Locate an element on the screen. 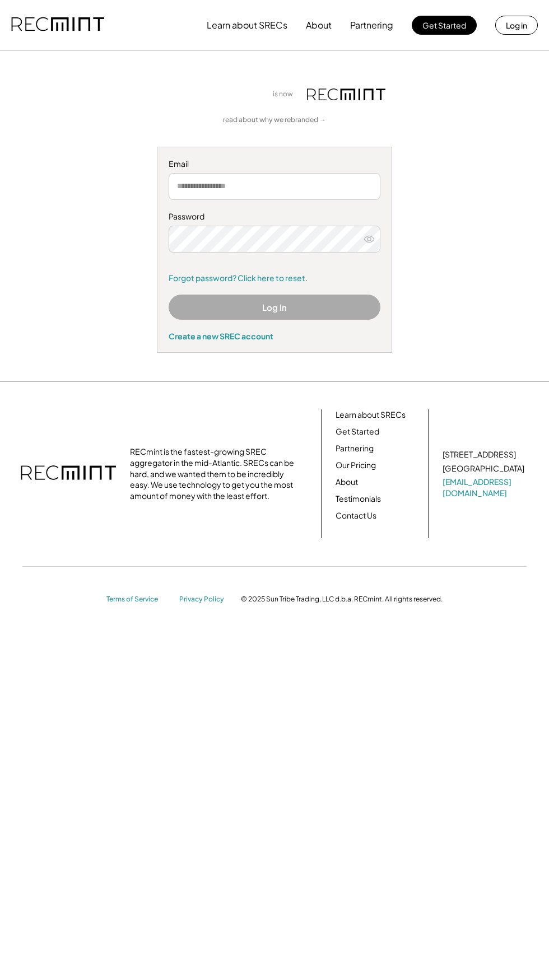 Image resolution: width=549 pixels, height=980 pixels. a: Get Started is located at coordinates (357, 432).